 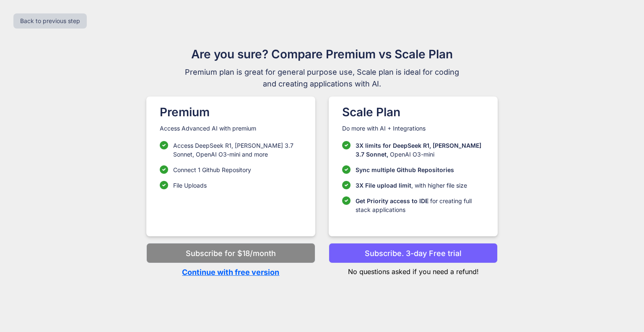 I want to click on p: No questions asked if you need a refund!, so click(x=413, y=270).